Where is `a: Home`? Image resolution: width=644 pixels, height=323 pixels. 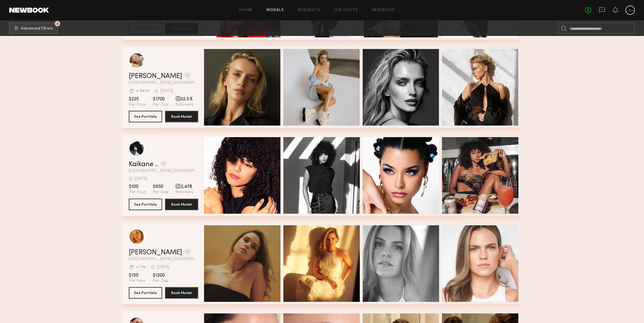 a: Home is located at coordinates (246, 10).